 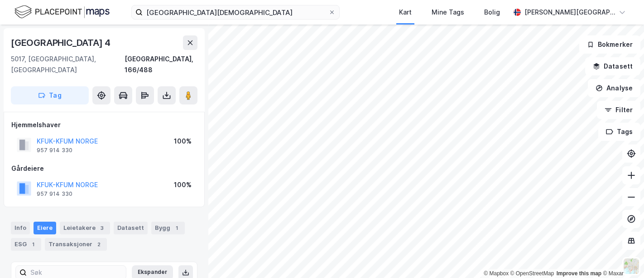 What do you see at coordinates (619, 109) in the screenshot?
I see `button: Filter` at bounding box center [619, 109].